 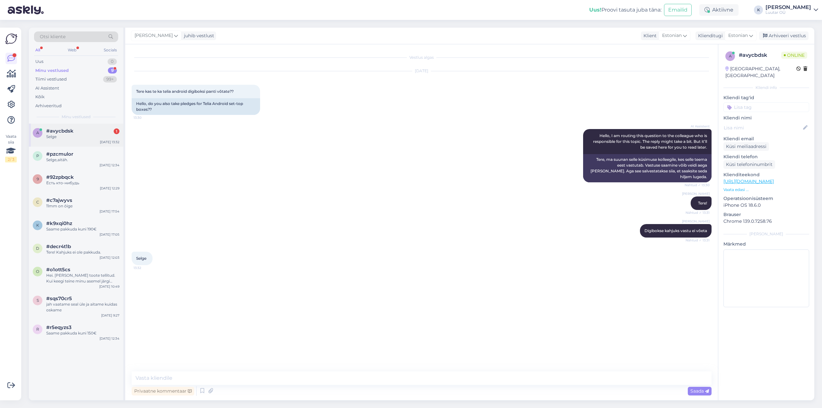 I want to click on div: Saame pakkuda kuni 190€, so click(x=83, y=229).